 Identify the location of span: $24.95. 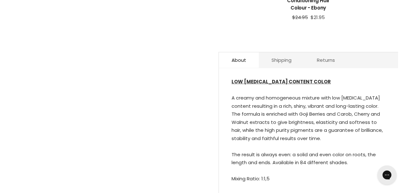
(300, 17).